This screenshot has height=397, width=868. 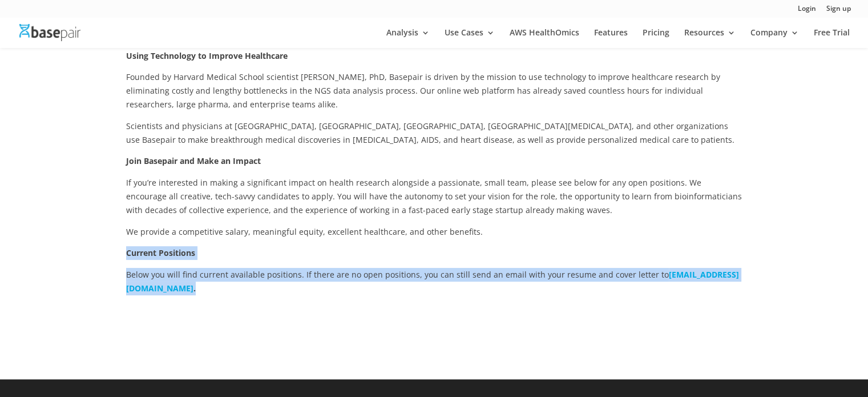 What do you see at coordinates (193, 160) in the screenshot?
I see `strong: Join Basepair and Make an Impact` at bounding box center [193, 160].